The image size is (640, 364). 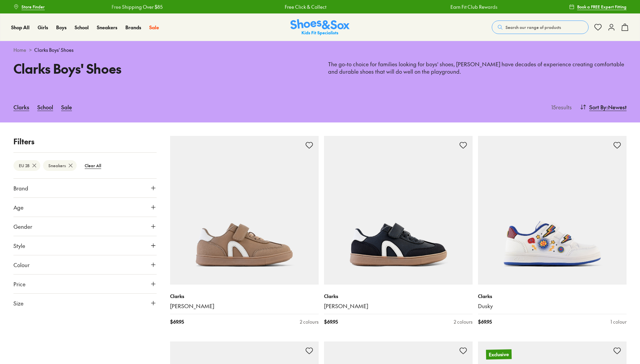 What do you see at coordinates (18, 207) in the screenshot?
I see `span: Age` at bounding box center [18, 207].